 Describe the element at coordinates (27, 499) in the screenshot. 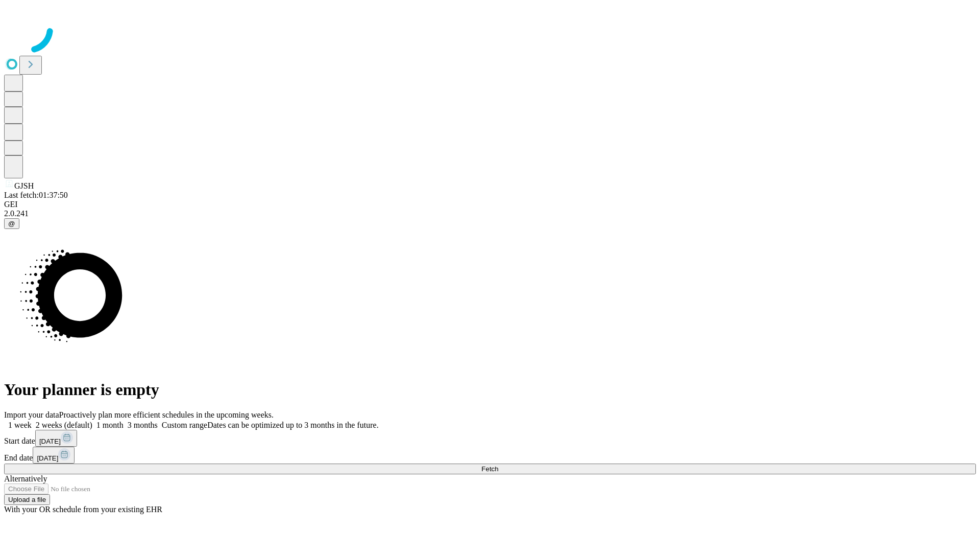

I see `button: Upload a file` at that location.